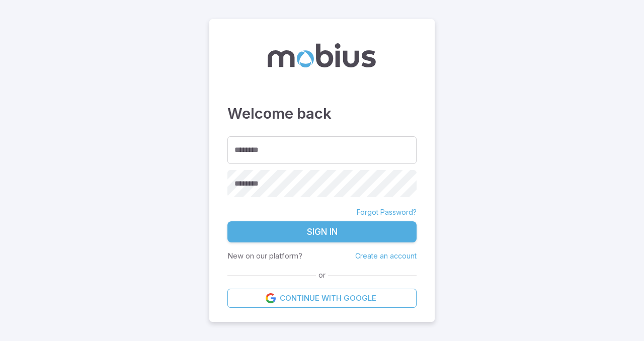 Image resolution: width=644 pixels, height=341 pixels. What do you see at coordinates (386, 255) in the screenshot?
I see `a: Create an account` at bounding box center [386, 255].